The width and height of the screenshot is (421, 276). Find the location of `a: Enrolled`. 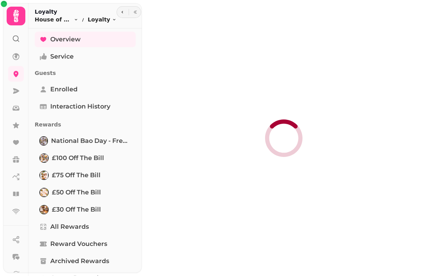

a: Enrolled is located at coordinates (85, 89).